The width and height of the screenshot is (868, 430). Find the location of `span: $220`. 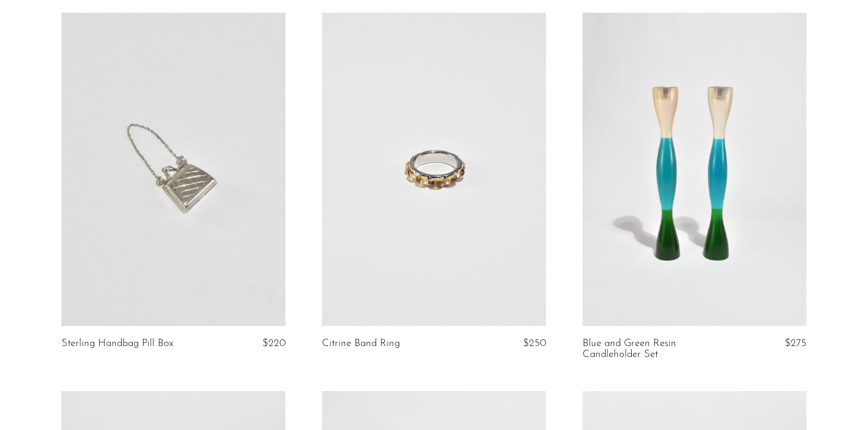

span: $220 is located at coordinates (274, 343).